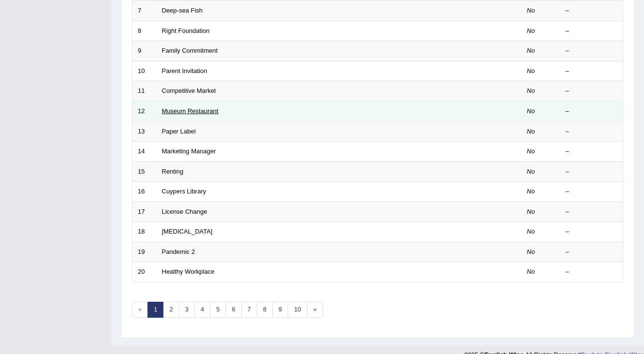 The height and width of the screenshot is (354, 644). I want to click on td: 10, so click(145, 71).